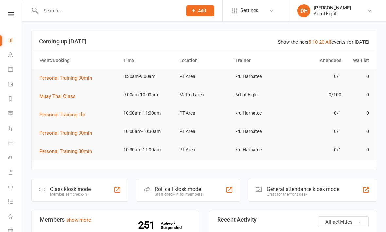  What do you see at coordinates (148, 61) in the screenshot?
I see `th: Time` at bounding box center [148, 61].